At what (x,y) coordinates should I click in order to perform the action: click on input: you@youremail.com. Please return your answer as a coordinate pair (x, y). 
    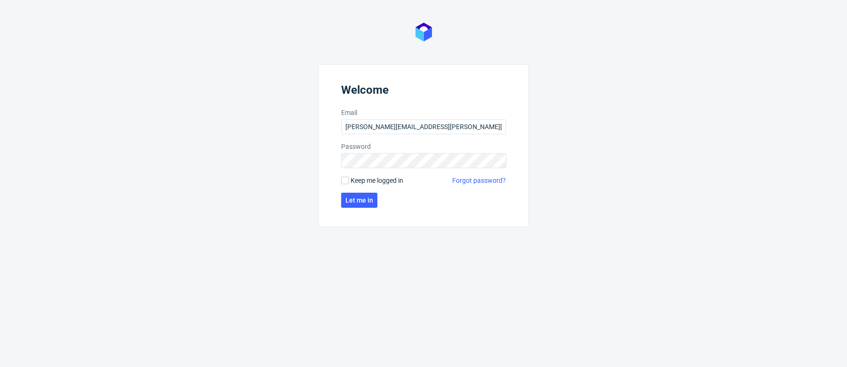
    Looking at the image, I should click on (424, 127).